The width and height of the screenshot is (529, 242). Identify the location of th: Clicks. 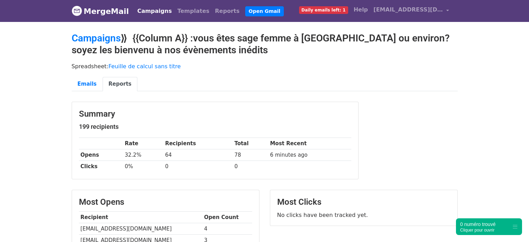
(101, 166).